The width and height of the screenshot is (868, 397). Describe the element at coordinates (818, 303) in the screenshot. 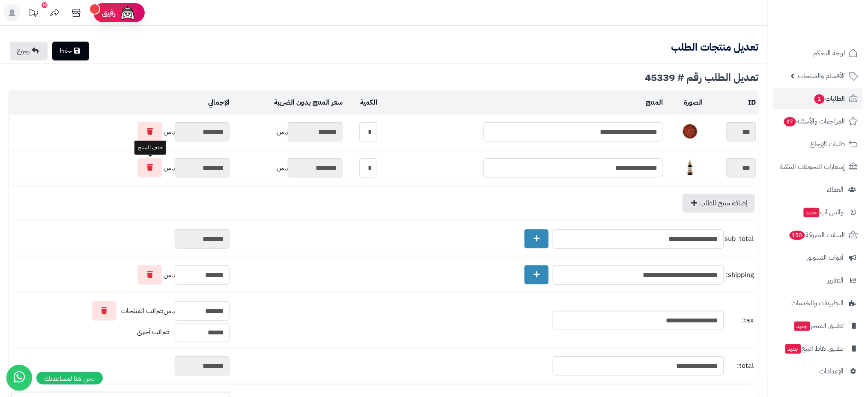

I see `a: التطبيقات والخدمات` at that location.